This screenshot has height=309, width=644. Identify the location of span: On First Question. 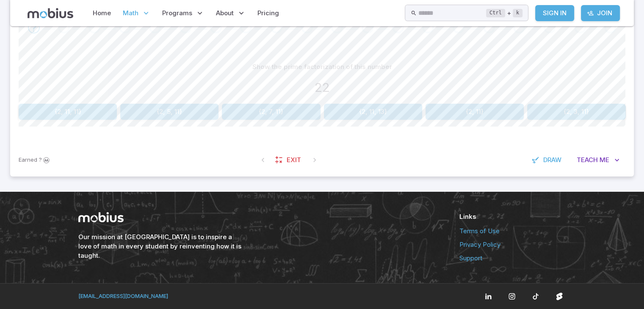
(263, 160).